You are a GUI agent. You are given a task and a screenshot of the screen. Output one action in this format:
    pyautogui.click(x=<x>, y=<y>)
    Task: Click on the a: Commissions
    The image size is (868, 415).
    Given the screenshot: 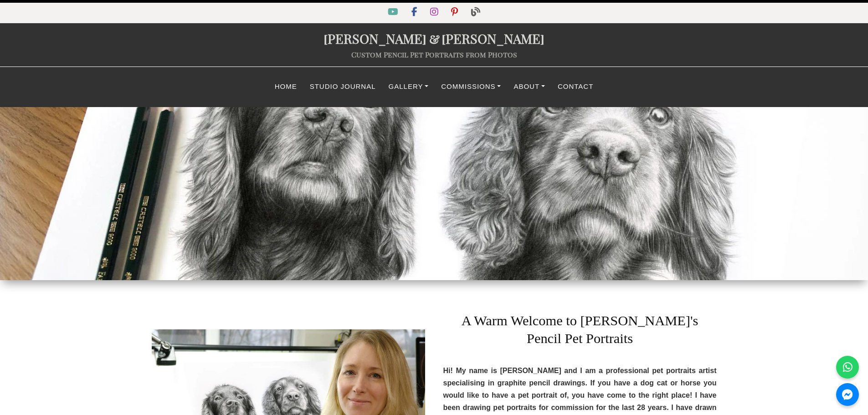 What is the action you would take?
    pyautogui.click(x=470, y=87)
    